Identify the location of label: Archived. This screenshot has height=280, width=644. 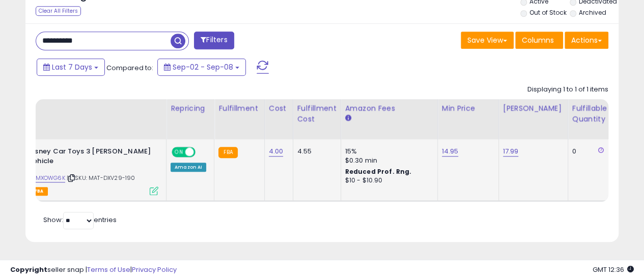
(592, 12).